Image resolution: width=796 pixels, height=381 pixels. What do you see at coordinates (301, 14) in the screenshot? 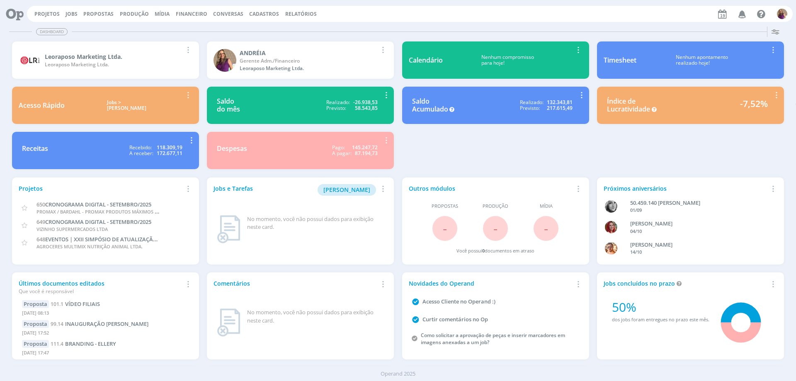
I see `button: Relatórios` at bounding box center [301, 14].